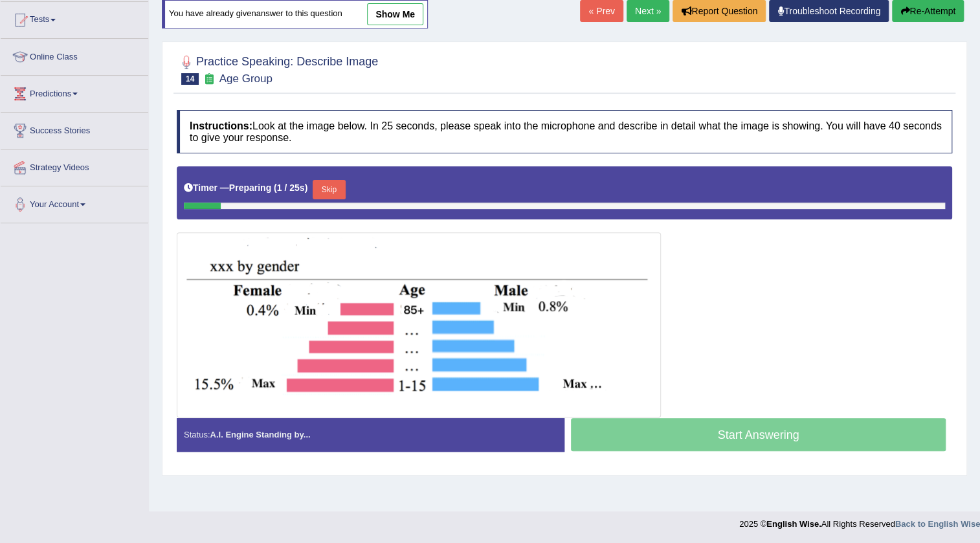  I want to click on a: show me, so click(395, 14).